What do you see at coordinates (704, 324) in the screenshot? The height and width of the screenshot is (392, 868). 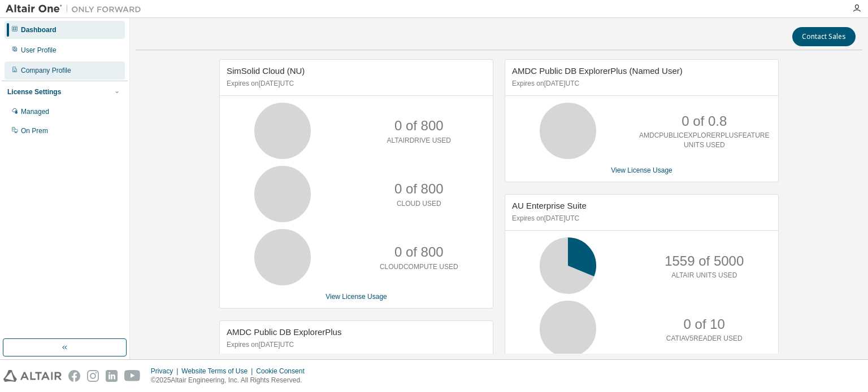 I see `p: 0 of 10` at bounding box center [704, 324].